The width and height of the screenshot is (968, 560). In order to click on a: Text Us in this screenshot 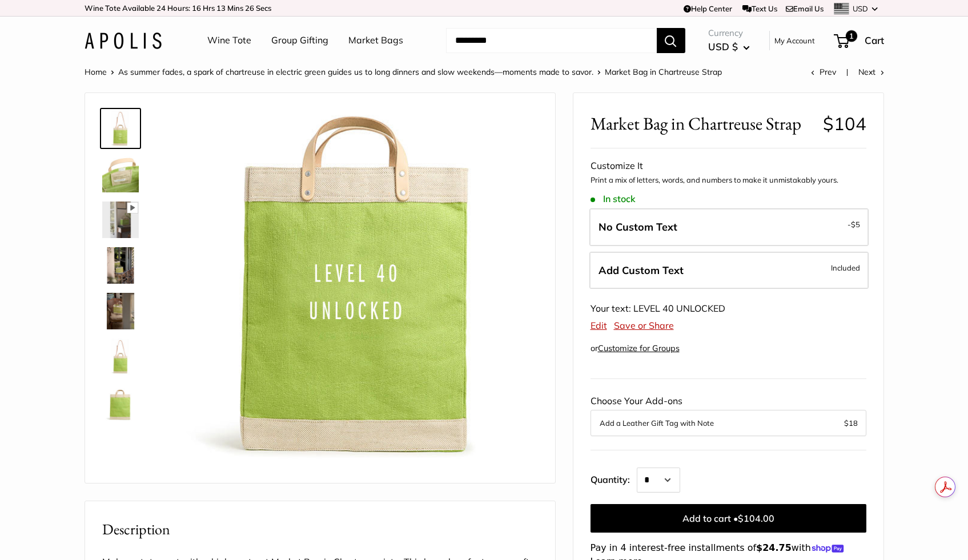, I will do `click(759, 9)`.